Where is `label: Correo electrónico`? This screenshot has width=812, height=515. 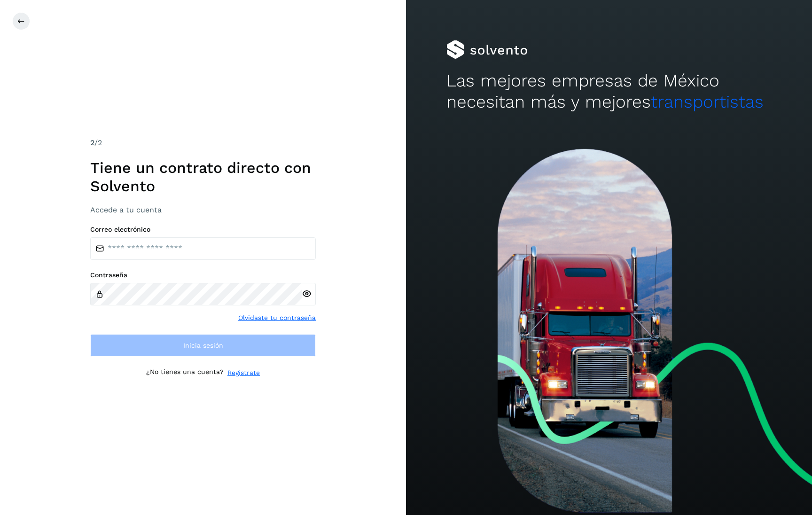 label: Correo electrónico is located at coordinates (203, 229).